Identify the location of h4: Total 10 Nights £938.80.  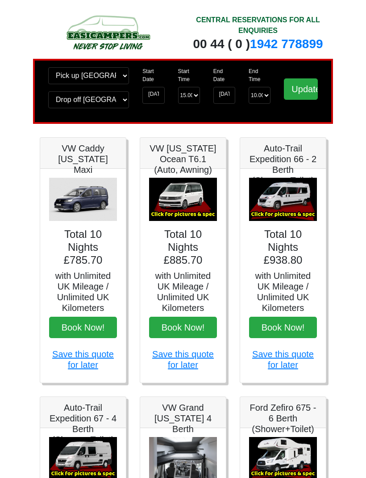
(283, 247).